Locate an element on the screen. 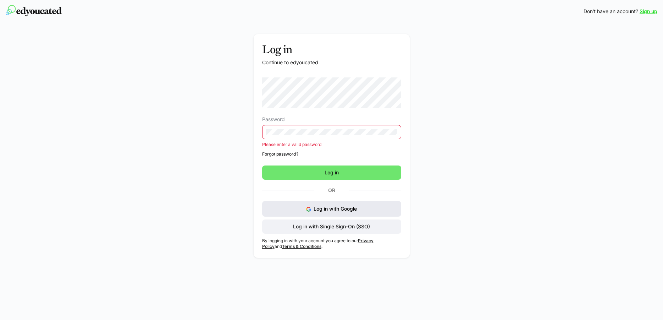  p: By logging in with your account you agree to our and . is located at coordinates (332, 243).